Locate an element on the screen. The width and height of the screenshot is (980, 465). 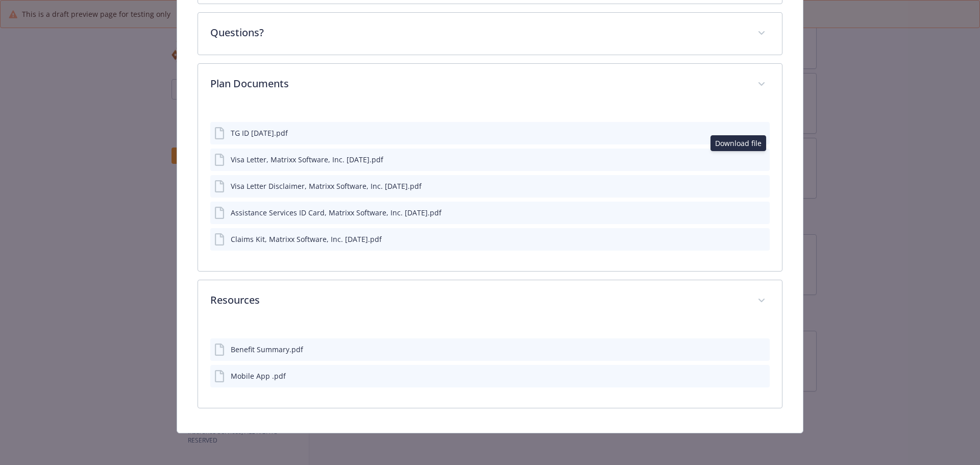
div: Benefit Summary.pdf is located at coordinates (267, 349).